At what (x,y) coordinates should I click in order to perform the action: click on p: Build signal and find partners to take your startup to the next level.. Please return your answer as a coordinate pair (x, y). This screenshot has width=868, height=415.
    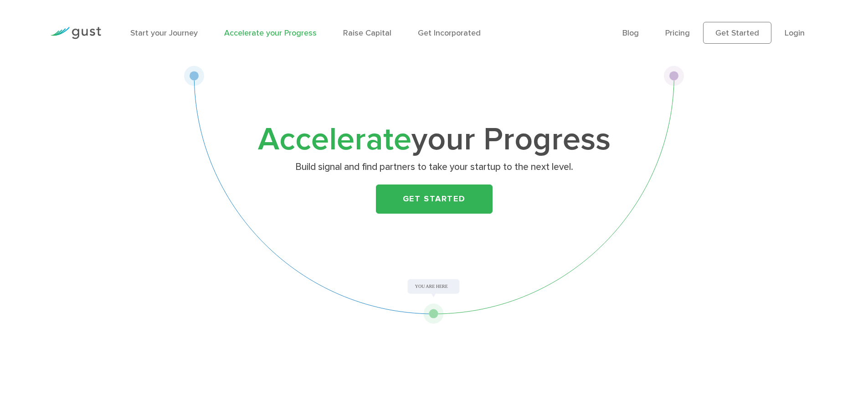
    Looking at the image, I should click on (434, 167).